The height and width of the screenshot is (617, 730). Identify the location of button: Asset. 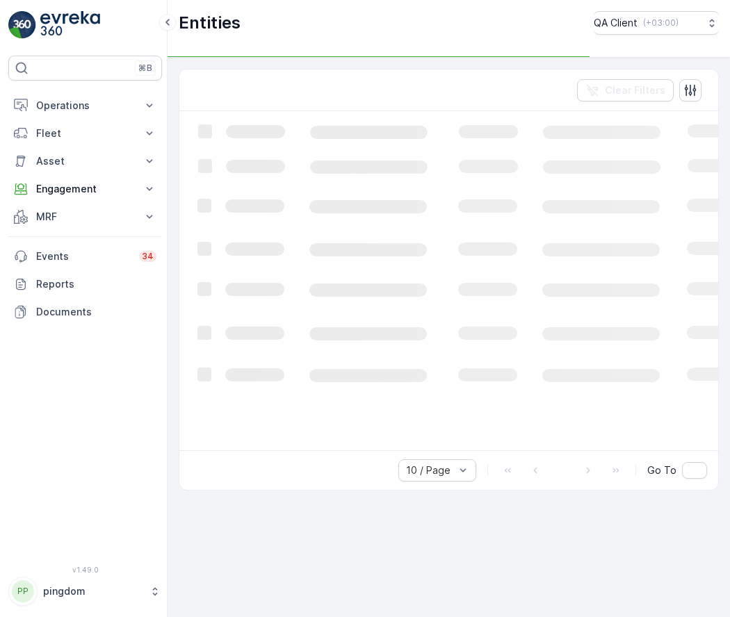
(85, 161).